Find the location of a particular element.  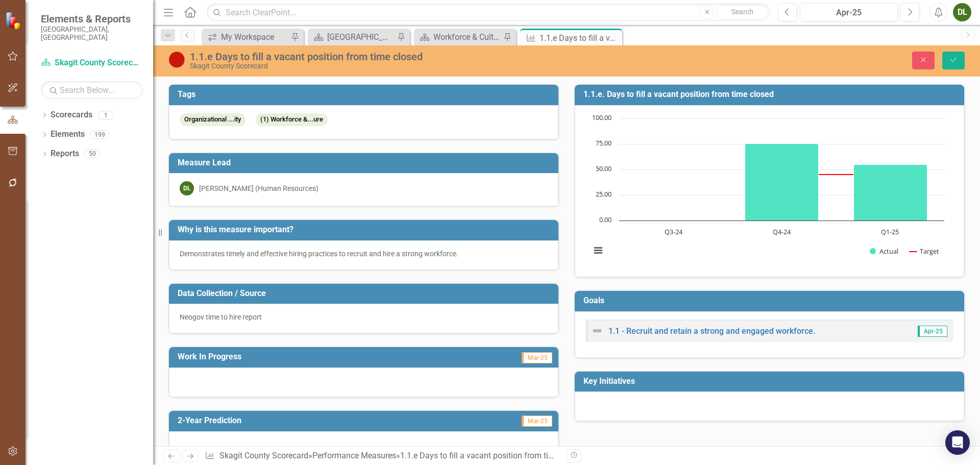

div: Skagit County Scorecard is located at coordinates (402, 66).